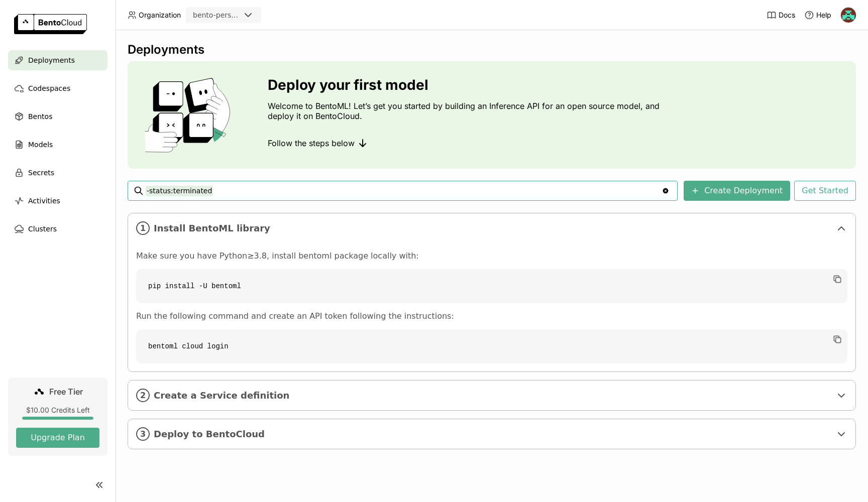  Describe the element at coordinates (58, 417) in the screenshot. I see `a: Free Tier$10.00 Credits LeftUpgrade Plan` at that location.